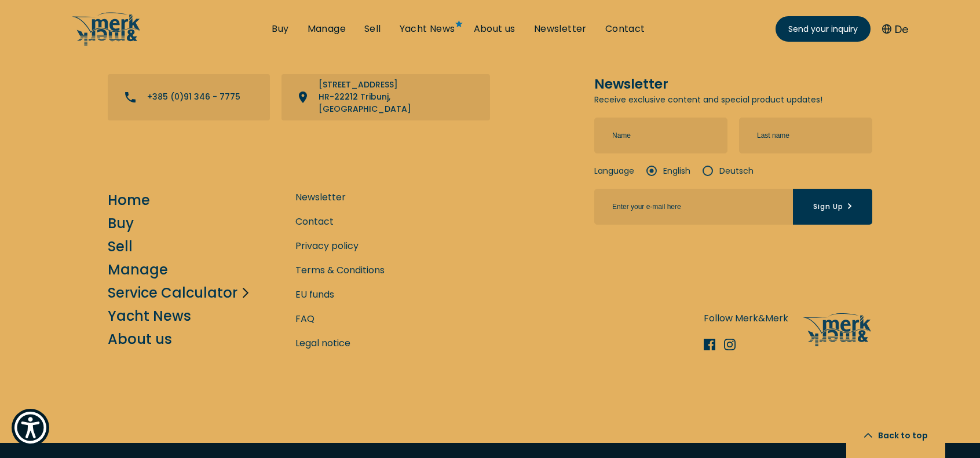 The width and height of the screenshot is (980, 458). What do you see at coordinates (340, 270) in the screenshot?
I see `a: Terms & Conditions` at bounding box center [340, 270].